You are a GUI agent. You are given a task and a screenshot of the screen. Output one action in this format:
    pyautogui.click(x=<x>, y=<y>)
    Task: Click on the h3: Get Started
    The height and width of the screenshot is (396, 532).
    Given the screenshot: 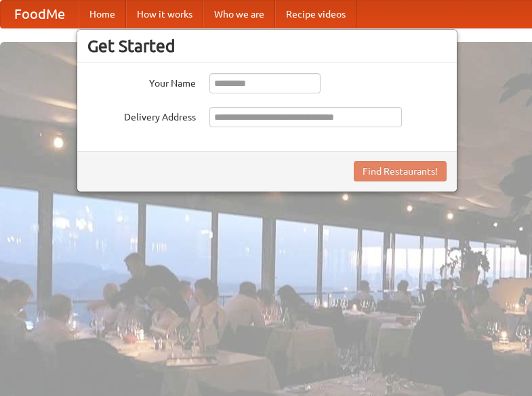 What is the action you would take?
    pyautogui.click(x=267, y=46)
    